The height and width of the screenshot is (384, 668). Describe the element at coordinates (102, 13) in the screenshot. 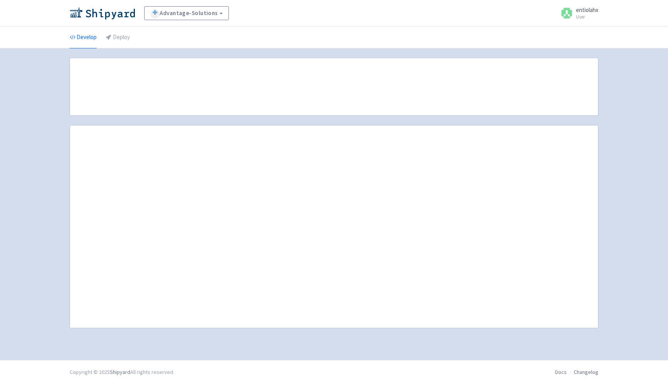

I see `img: Shipyard logo` at that location.